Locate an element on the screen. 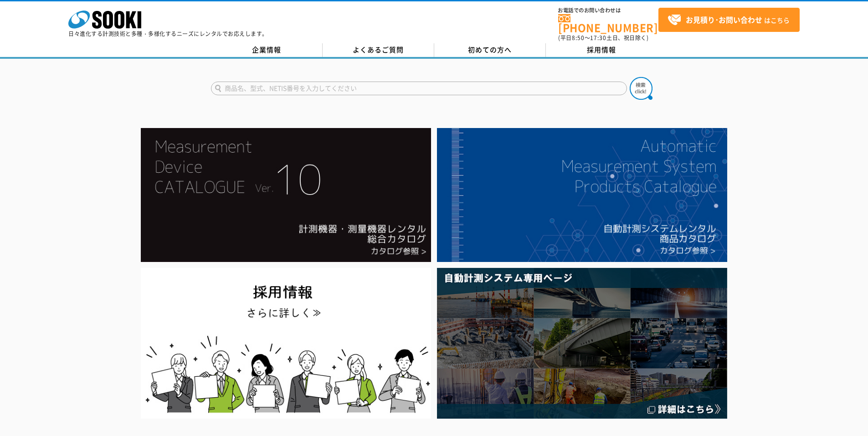  a: お見積り･お問い合わせはこちら is located at coordinates (729, 20).